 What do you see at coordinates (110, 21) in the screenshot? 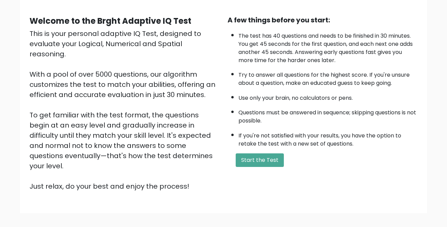
I see `b: Welcome to the Brght Adaptive IQ Test` at bounding box center [110, 21].